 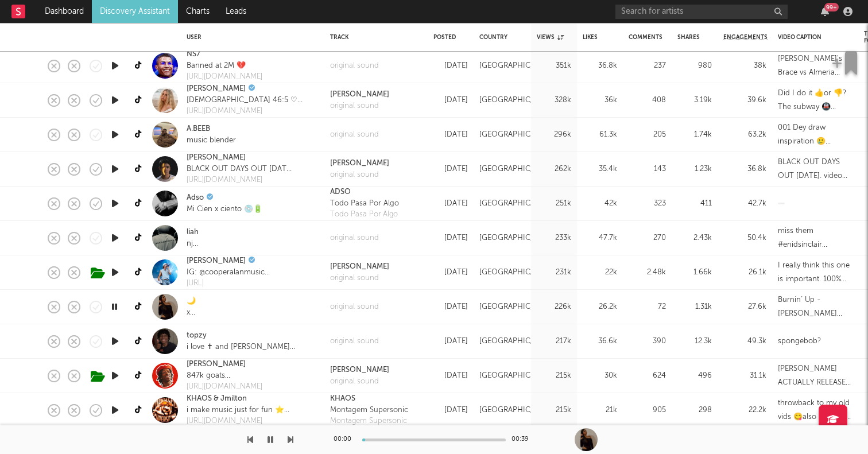 I want to click on div: 21k, so click(x=600, y=410).